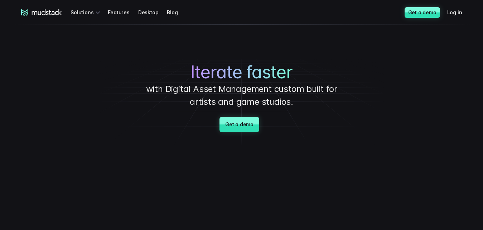 The height and width of the screenshot is (230, 483). I want to click on a: Log in, so click(459, 12).